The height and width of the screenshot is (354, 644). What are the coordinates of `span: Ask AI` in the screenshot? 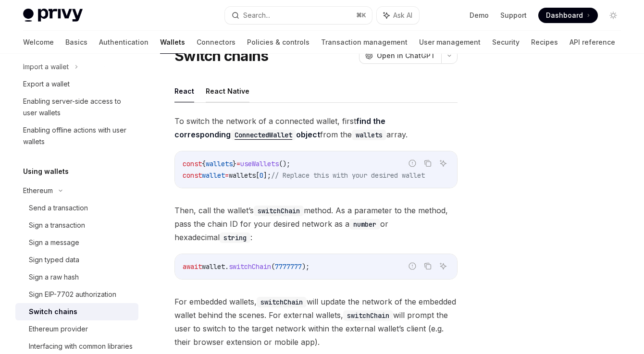 It's located at (403, 16).